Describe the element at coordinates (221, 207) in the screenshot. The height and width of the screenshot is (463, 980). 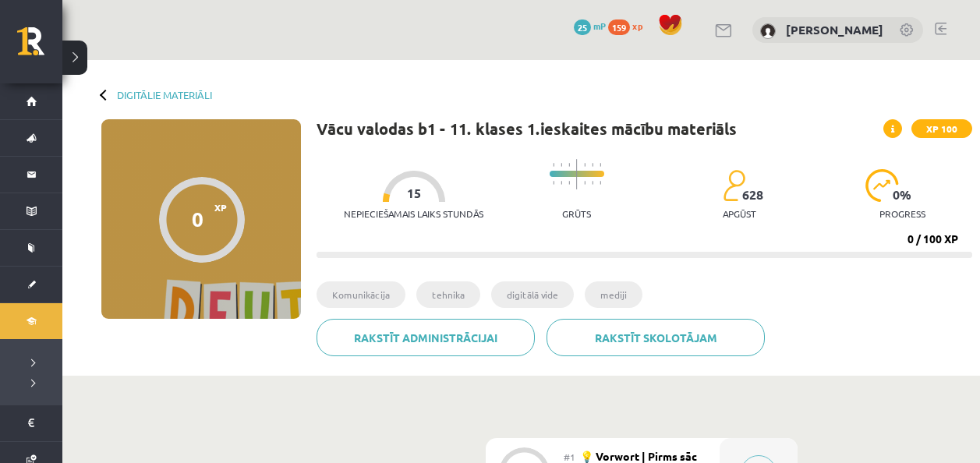
I see `span: XP` at that location.